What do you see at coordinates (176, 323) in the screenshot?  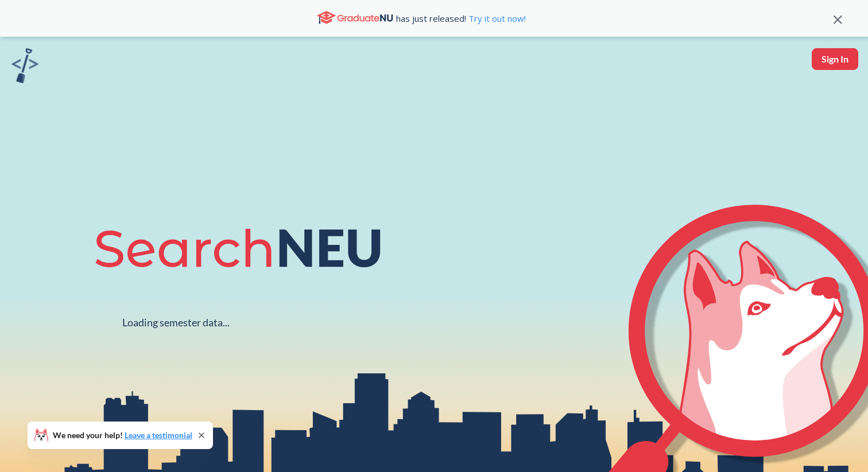 I see `div: Loading semester data...` at bounding box center [176, 323].